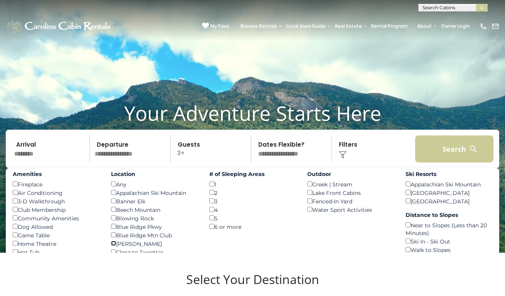  What do you see at coordinates (449, 241) in the screenshot?
I see `div: Ski In - Ski Out` at bounding box center [449, 241].